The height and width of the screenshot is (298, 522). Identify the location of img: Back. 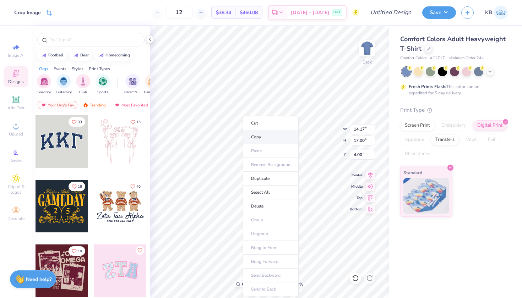
(367, 48).